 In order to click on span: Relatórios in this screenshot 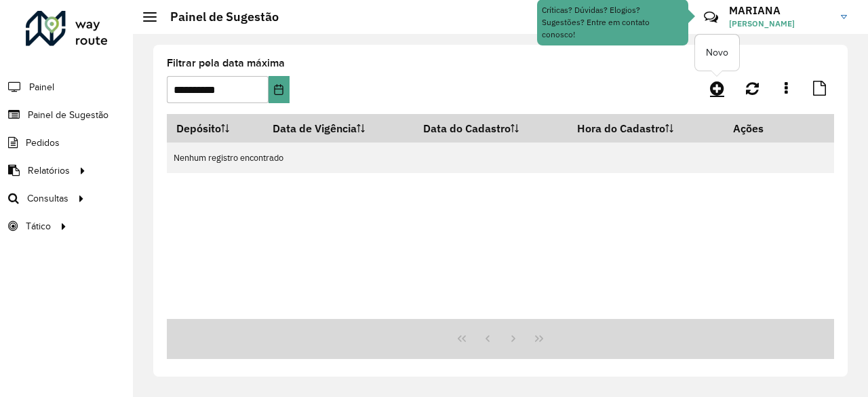, I will do `click(49, 170)`.